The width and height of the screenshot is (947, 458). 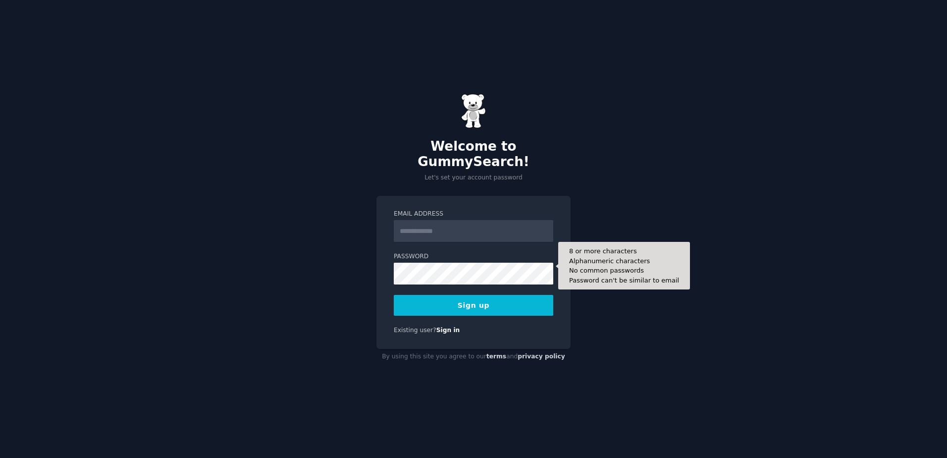 What do you see at coordinates (473, 178) in the screenshot?
I see `p: Let's set your account password` at bounding box center [473, 178].